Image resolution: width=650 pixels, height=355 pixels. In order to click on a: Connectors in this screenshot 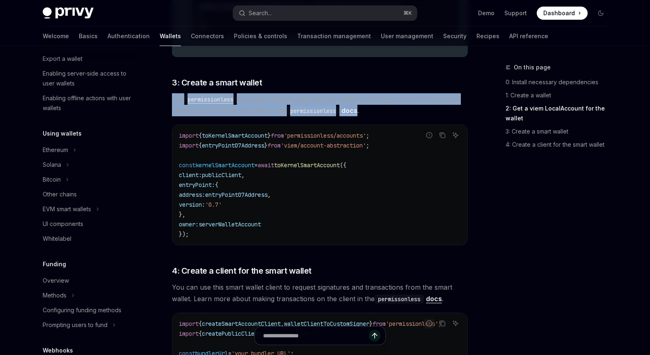, I will do `click(207, 36)`.